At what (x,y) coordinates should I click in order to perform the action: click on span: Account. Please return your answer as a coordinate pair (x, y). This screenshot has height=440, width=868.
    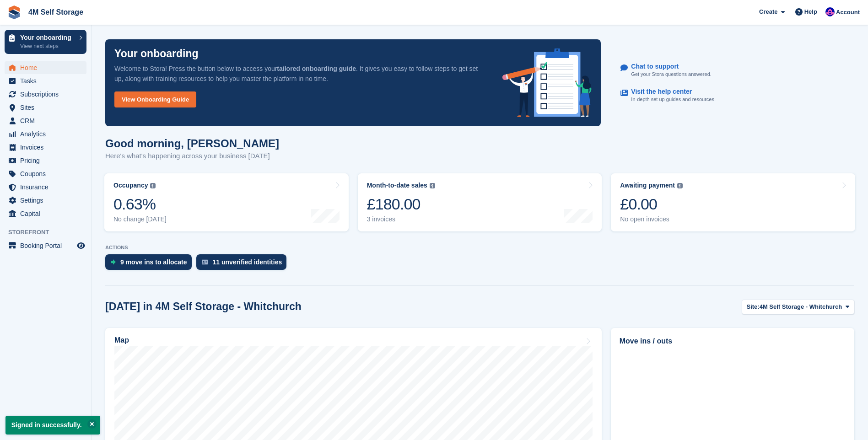
    Looking at the image, I should click on (848, 12).